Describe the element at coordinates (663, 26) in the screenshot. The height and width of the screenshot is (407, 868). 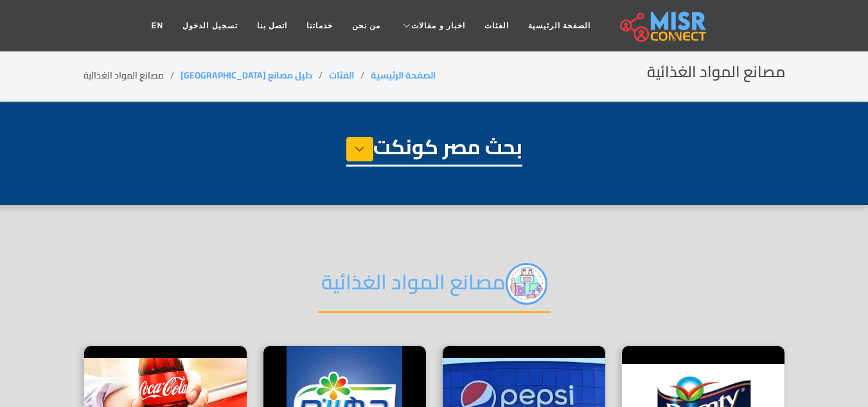
I see `img: main.misr_connect` at that location.